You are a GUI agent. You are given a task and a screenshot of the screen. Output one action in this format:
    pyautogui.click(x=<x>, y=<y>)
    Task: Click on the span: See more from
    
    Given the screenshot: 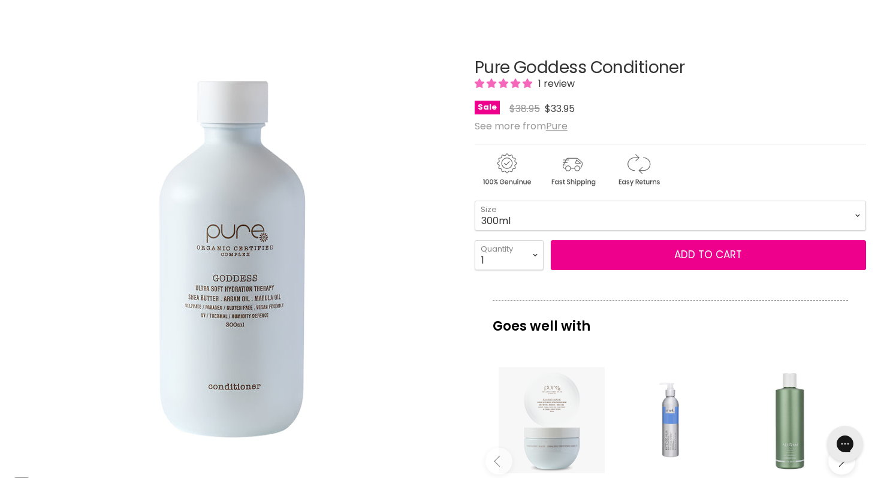 What is the action you would take?
    pyautogui.click(x=521, y=126)
    